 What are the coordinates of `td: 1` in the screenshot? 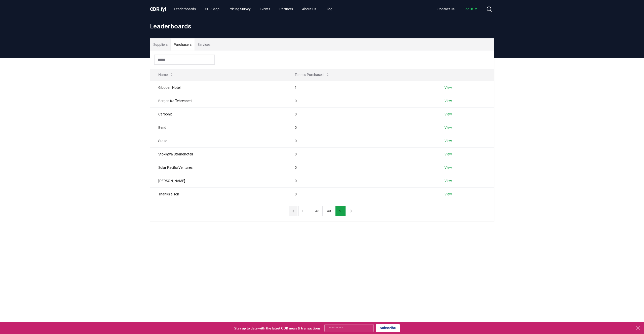 It's located at (361, 87).